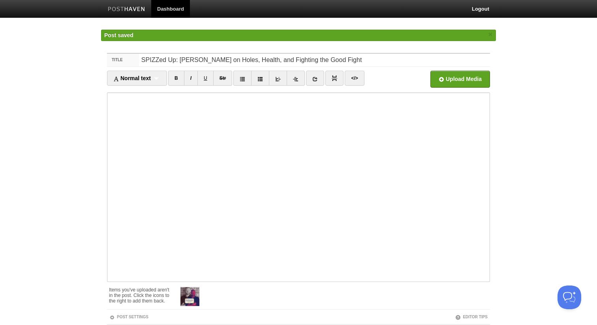 The image size is (597, 325). What do you see at coordinates (123, 60) in the screenshot?
I see `label: Title` at bounding box center [123, 60].